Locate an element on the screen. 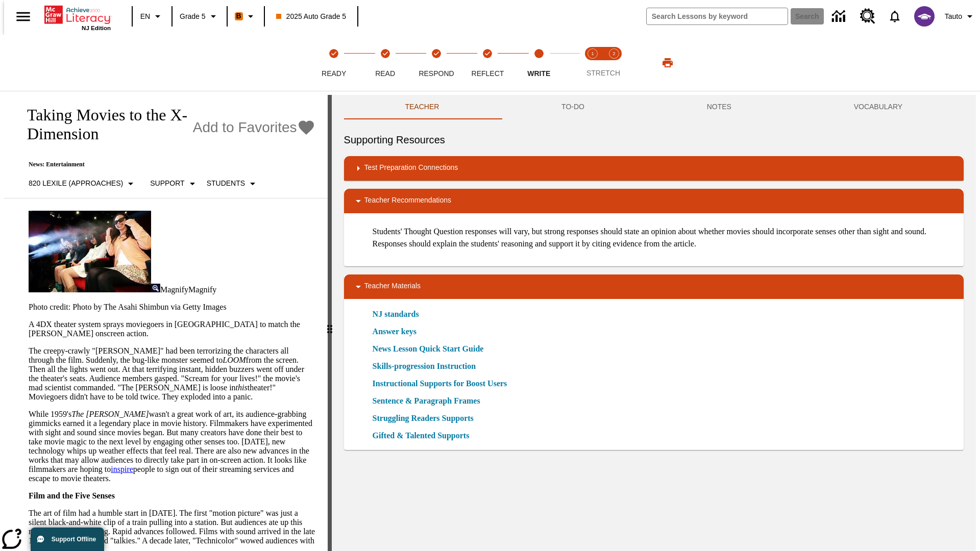  button: NOTES is located at coordinates (719, 107).